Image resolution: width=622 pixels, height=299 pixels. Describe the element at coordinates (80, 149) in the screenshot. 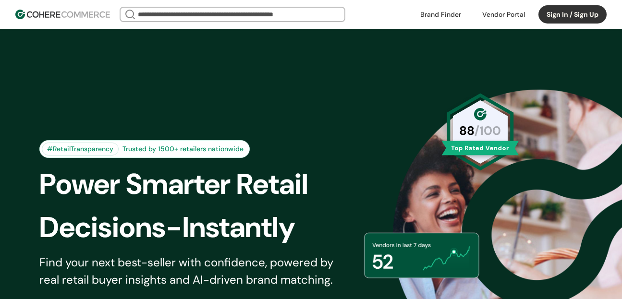

I see `div: #RetailTransparency` at that location.